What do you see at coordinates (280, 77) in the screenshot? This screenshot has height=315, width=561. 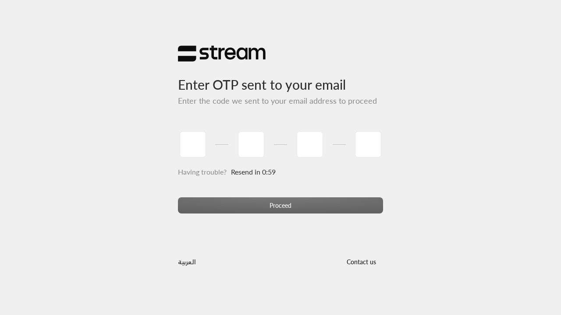 I see `h3: Enter OTP sent to your email` at bounding box center [280, 77].